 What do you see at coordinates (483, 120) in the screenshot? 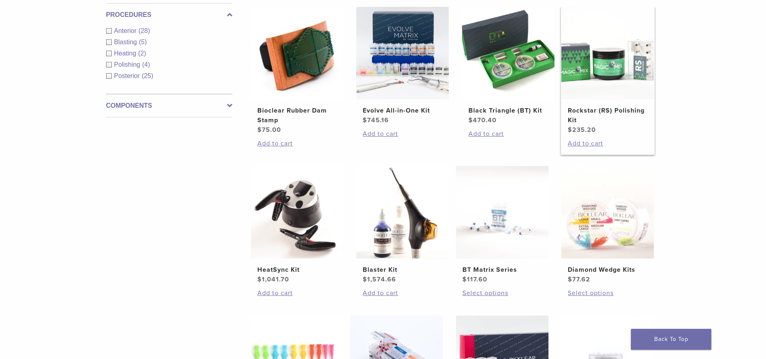
I see `bdi: 470.40` at bounding box center [483, 120].